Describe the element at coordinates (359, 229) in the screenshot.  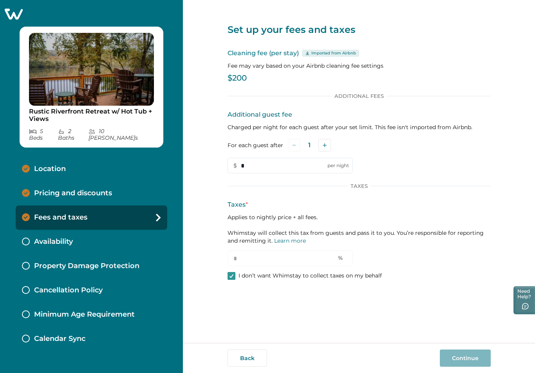
I see `p: Applies to nightly price + all fees. Whimstay will collect this tax from guests and pass it to yo...` at that location.